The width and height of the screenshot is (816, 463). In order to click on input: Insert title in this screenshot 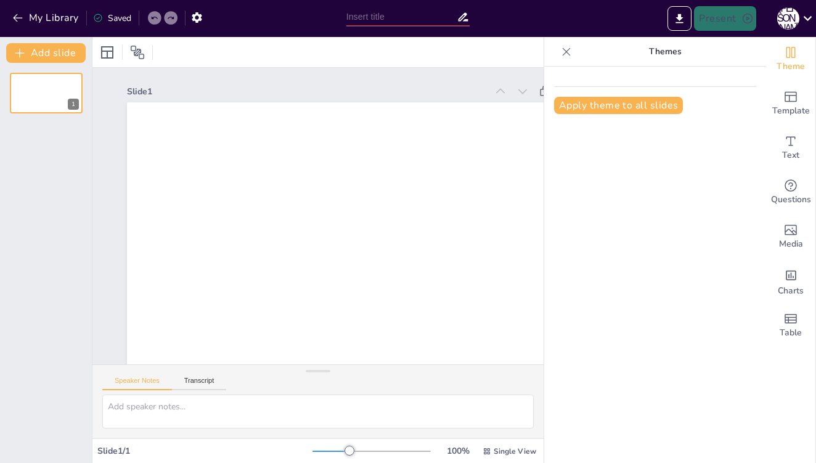, I will do `click(402, 17)`.